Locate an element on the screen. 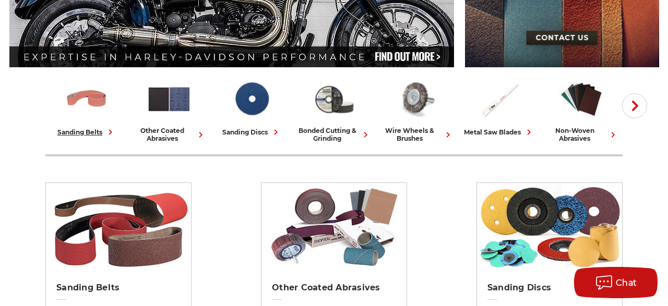 The image size is (668, 306). a: wire wheels & brushes is located at coordinates (416, 110).